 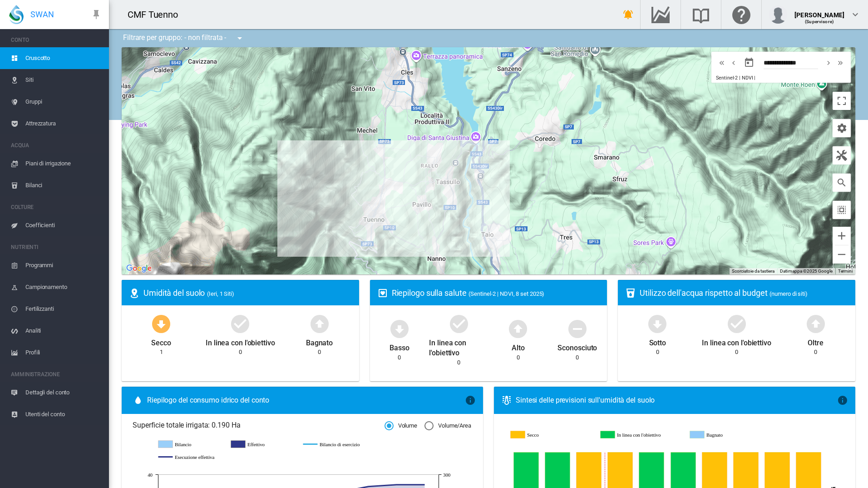 What do you see at coordinates (240, 38) in the screenshot?
I see `button: icon-menu-down` at bounding box center [240, 38].